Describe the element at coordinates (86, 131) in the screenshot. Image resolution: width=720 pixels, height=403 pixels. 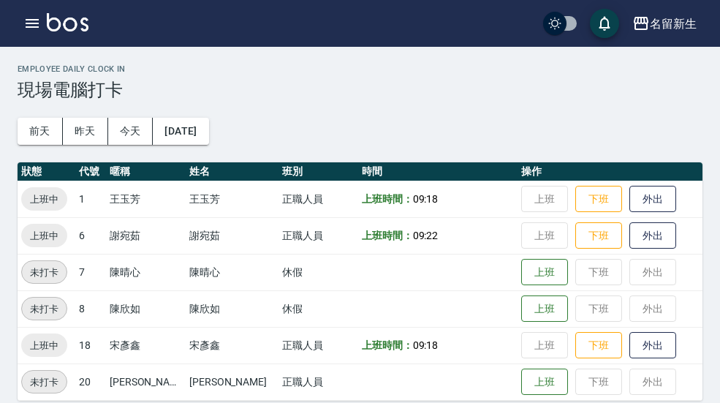
I see `button: 昨天` at that location.